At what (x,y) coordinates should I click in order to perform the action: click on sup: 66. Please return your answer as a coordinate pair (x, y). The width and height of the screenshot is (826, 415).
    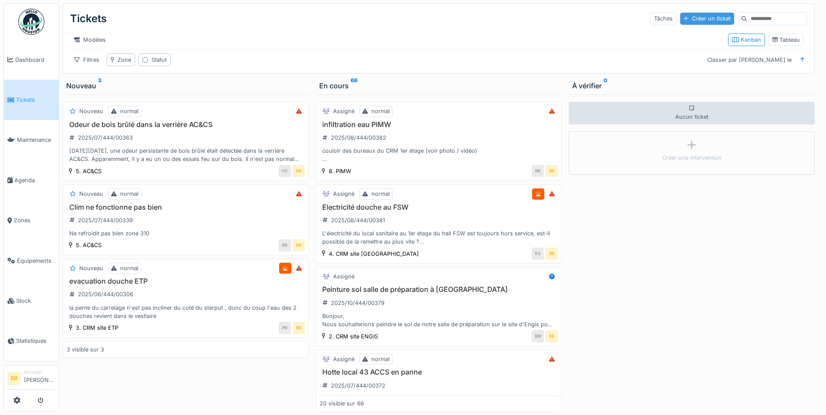
    Looking at the image, I should click on (354, 86).